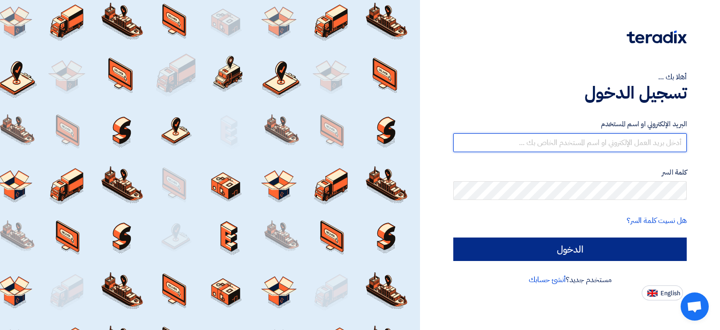  Describe the element at coordinates (570, 172) in the screenshot. I see `label: كلمة السر` at that location.